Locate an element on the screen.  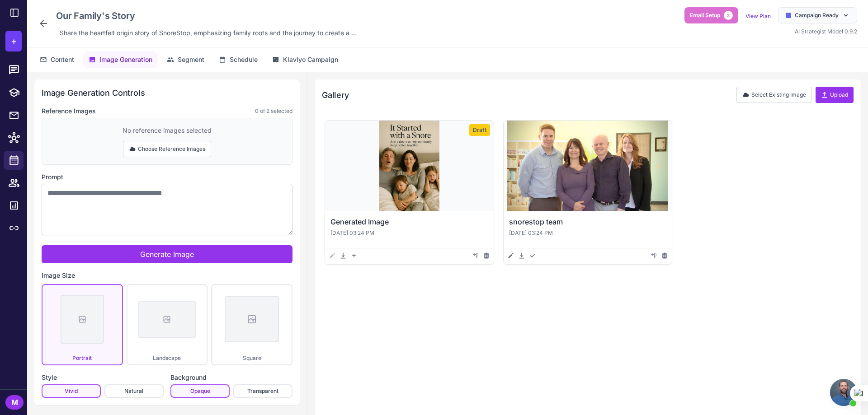
a: View Plan is located at coordinates (758, 16).